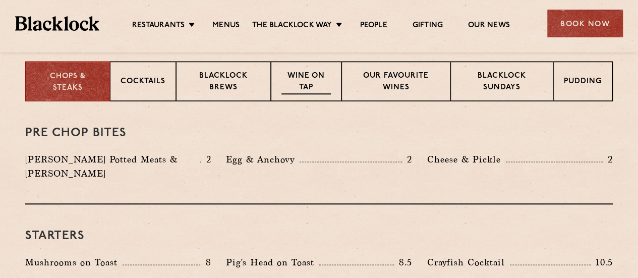 The height and width of the screenshot is (278, 638). What do you see at coordinates (488, 26) in the screenshot?
I see `a: Our News` at bounding box center [488, 26].